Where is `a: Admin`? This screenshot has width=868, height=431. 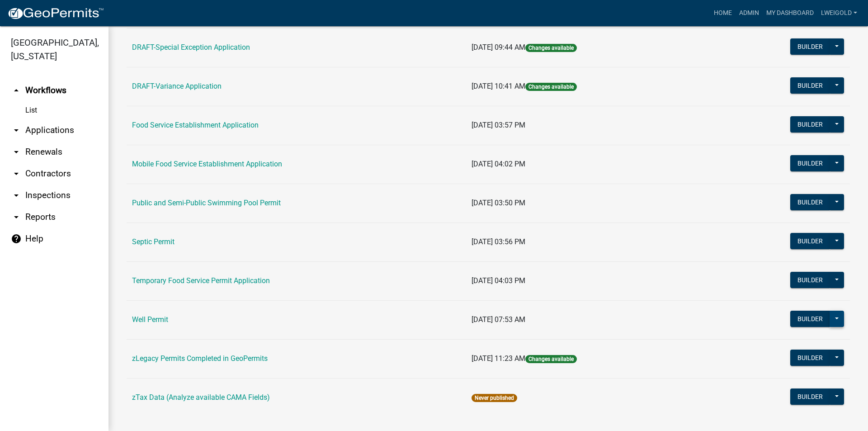
a: Admin is located at coordinates (749, 13).